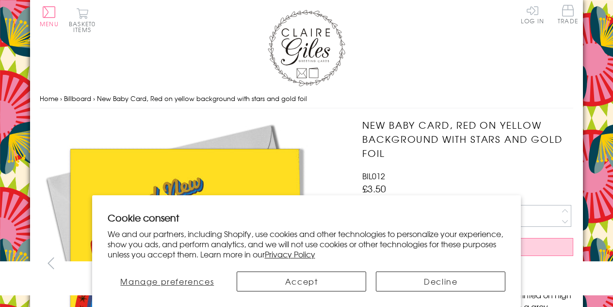 This screenshot has width=613, height=307. Describe the element at coordinates (568, 15) in the screenshot. I see `a: Trade` at that location.